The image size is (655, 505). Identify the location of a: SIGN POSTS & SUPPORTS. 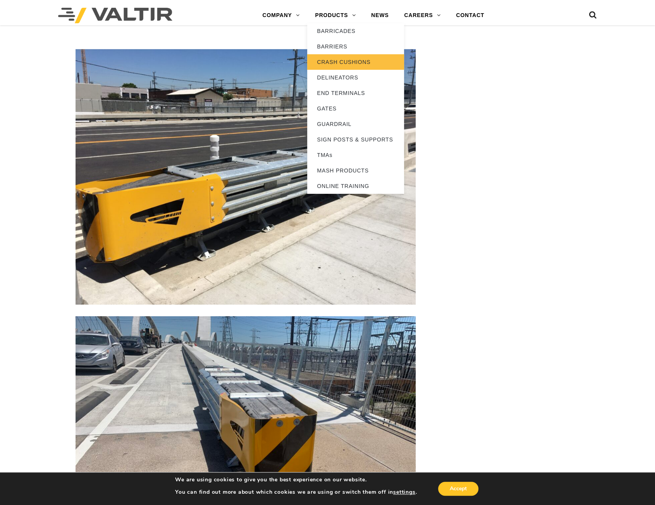
(356, 139).